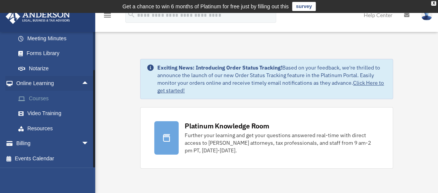  What do you see at coordinates (89, 84) in the screenshot?
I see `span: arrow_drop_up` at bounding box center [89, 84].